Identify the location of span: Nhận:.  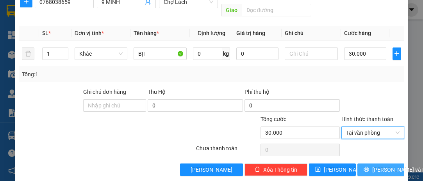
(84, 11).